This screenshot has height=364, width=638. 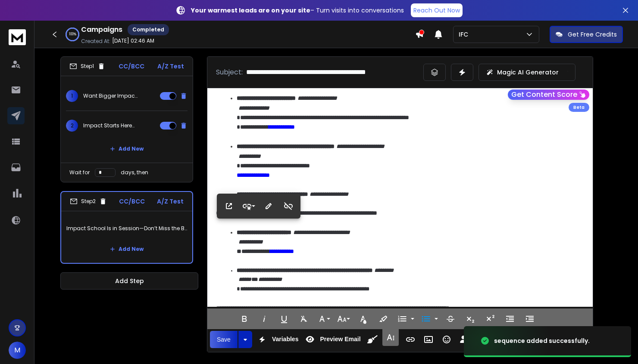 What do you see at coordinates (17, 350) in the screenshot?
I see `span: M` at bounding box center [17, 350].